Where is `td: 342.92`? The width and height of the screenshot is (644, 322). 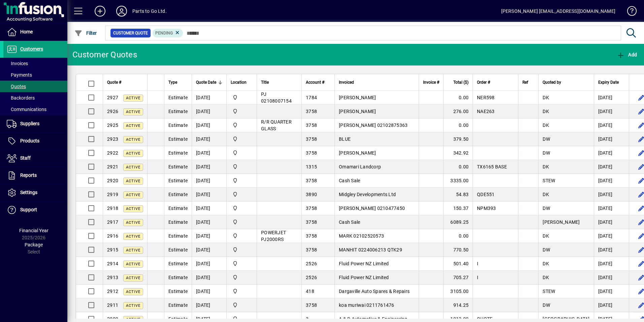
td: 342.92 is located at coordinates (457, 152).